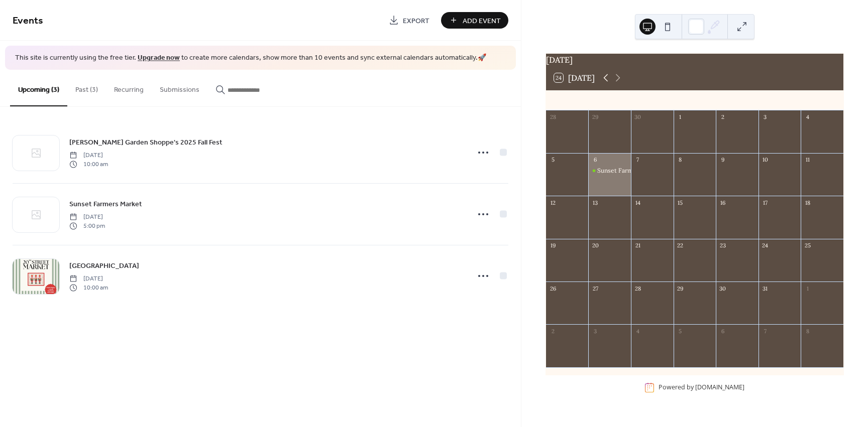 The image size is (868, 427). Describe the element at coordinates (654, 100) in the screenshot. I see `div: Tue` at that location.